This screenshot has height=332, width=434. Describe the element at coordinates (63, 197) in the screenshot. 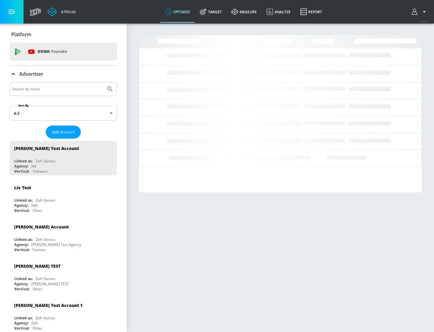

I see `div: Liv TestLinked as:Zefr DemosAgency:N/AVertical:Other` at that location.